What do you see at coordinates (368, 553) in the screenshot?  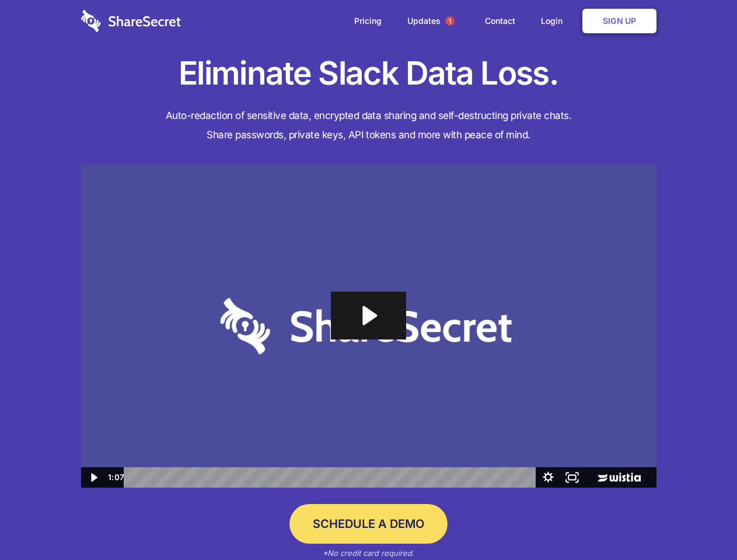 I see `em: *No credit card required.` at bounding box center [368, 553].